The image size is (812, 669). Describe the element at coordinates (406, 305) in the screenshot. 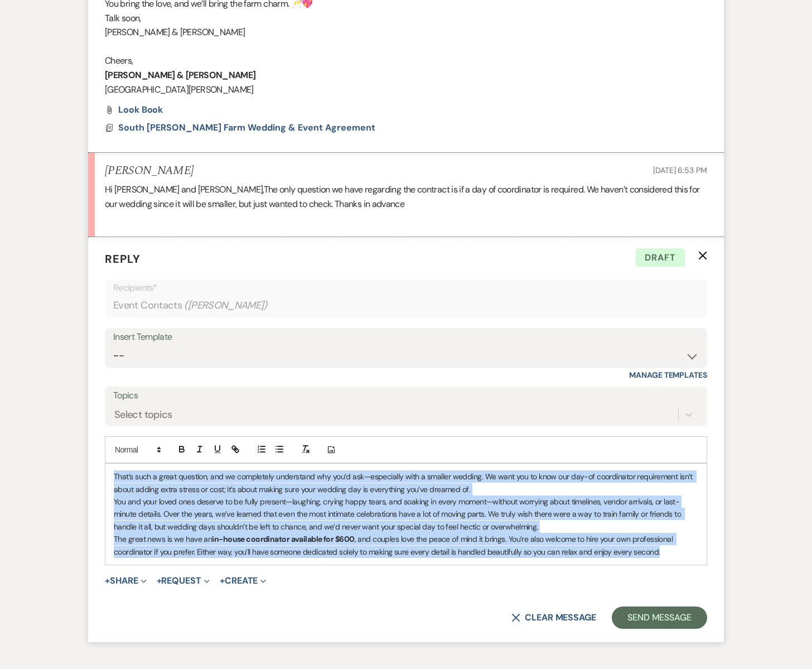

I see `div: Event Contacts` at that location.